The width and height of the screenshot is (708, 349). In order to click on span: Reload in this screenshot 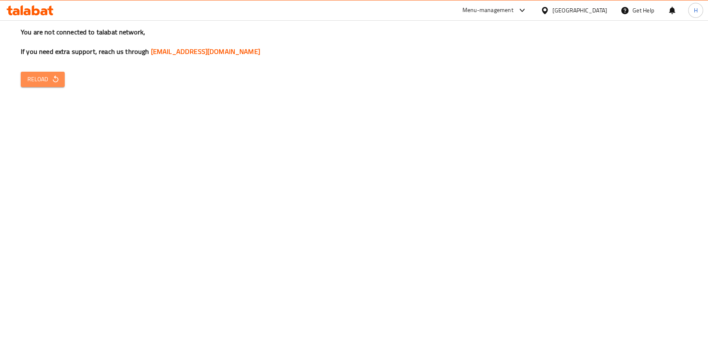, I will do `click(43, 79)`.